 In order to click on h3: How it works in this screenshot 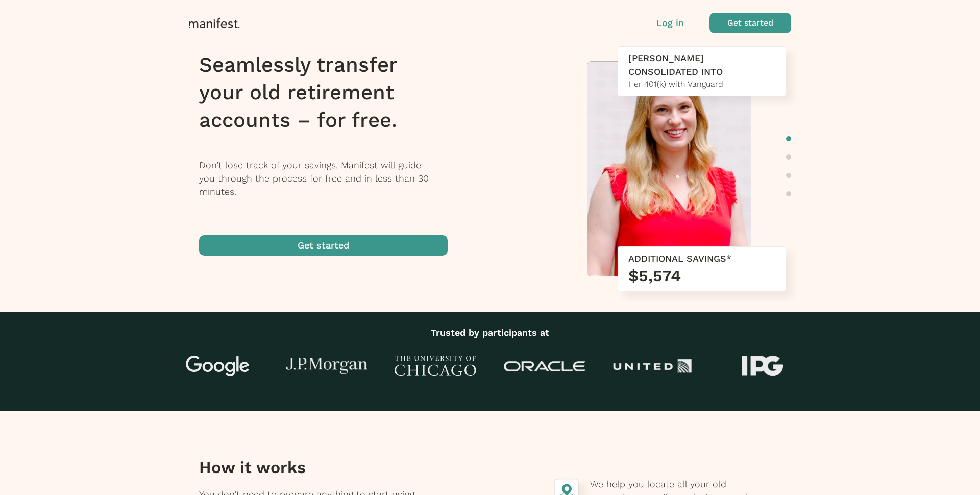, I will do `click(313, 467)`.